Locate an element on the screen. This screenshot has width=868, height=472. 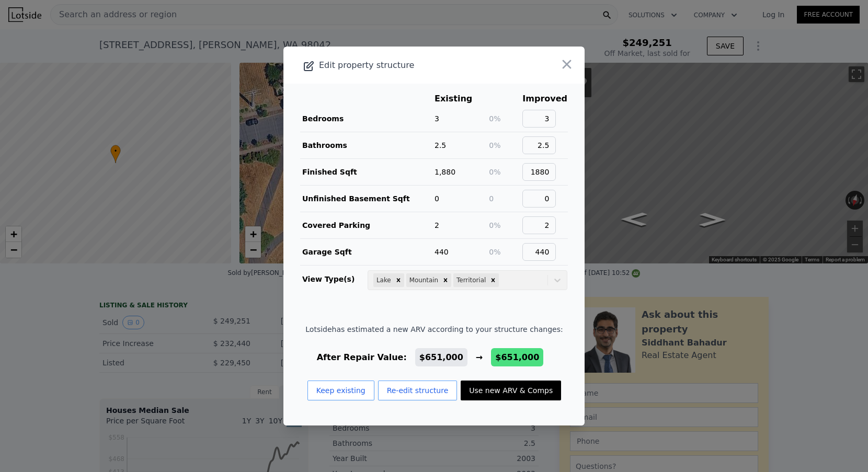
span: 1,880 is located at coordinates (445, 172).